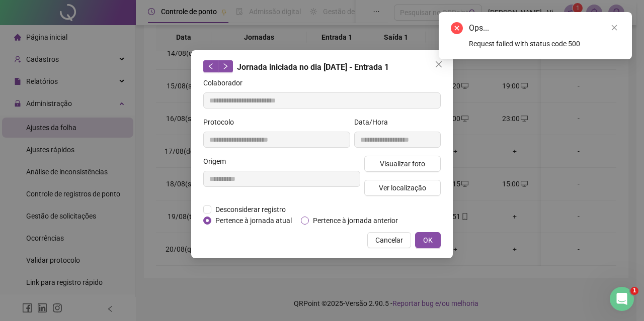  I want to click on div: Request failed with status code 500, so click(545, 44).